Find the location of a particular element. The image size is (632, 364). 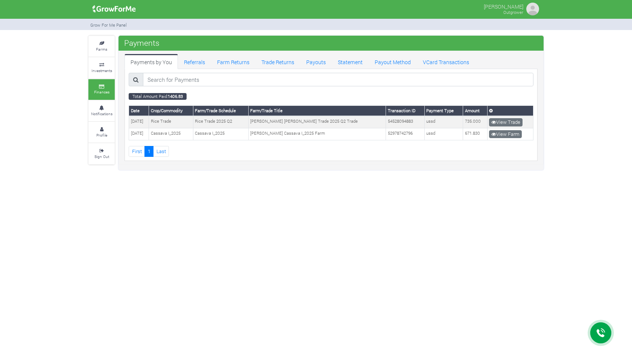

th: Payment Type is located at coordinates (443, 111).